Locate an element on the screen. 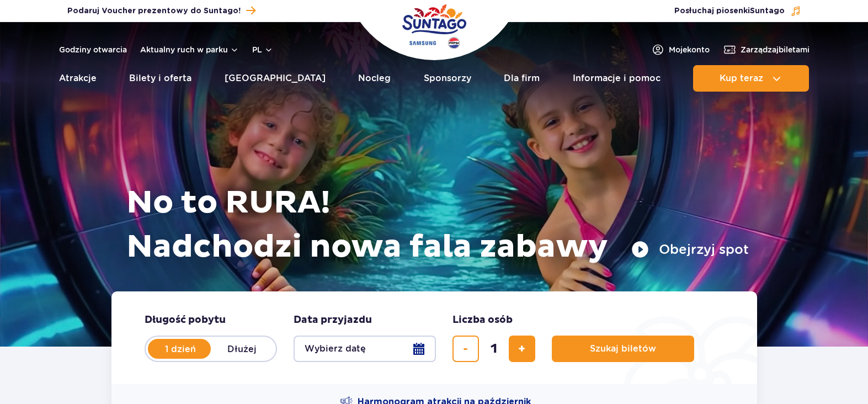  span: Liczba osób is located at coordinates (482, 320).